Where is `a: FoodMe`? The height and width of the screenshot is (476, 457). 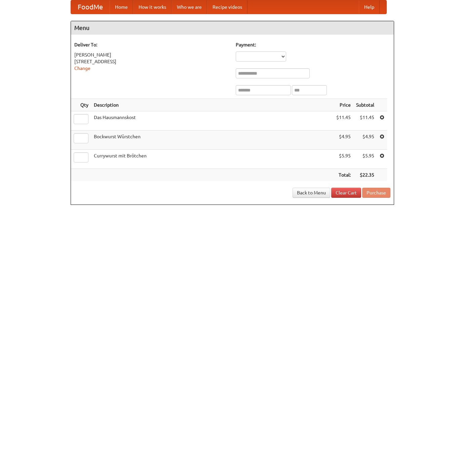 a: FoodMe is located at coordinates (90, 7).